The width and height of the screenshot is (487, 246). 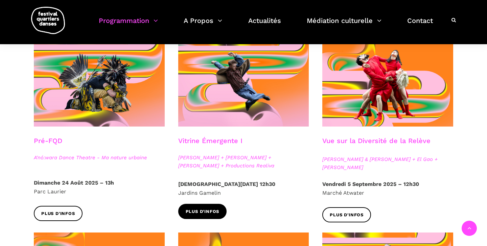 I want to click on p: Jardins Gamelin, so click(x=243, y=189).